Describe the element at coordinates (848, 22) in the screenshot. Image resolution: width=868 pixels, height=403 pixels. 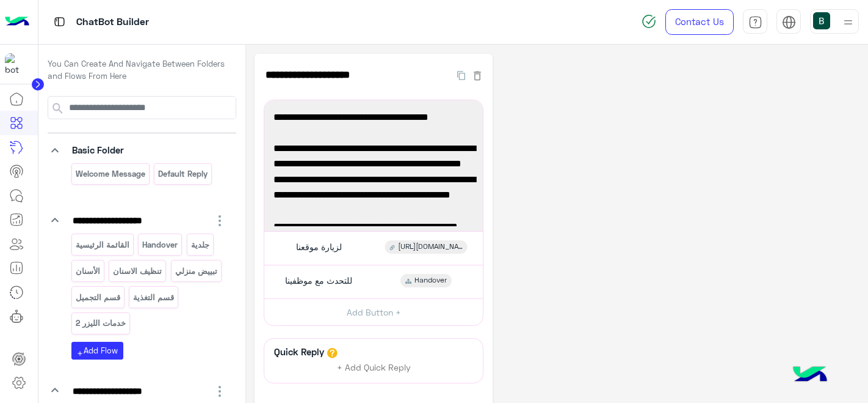
I see `img: profile` at that location.